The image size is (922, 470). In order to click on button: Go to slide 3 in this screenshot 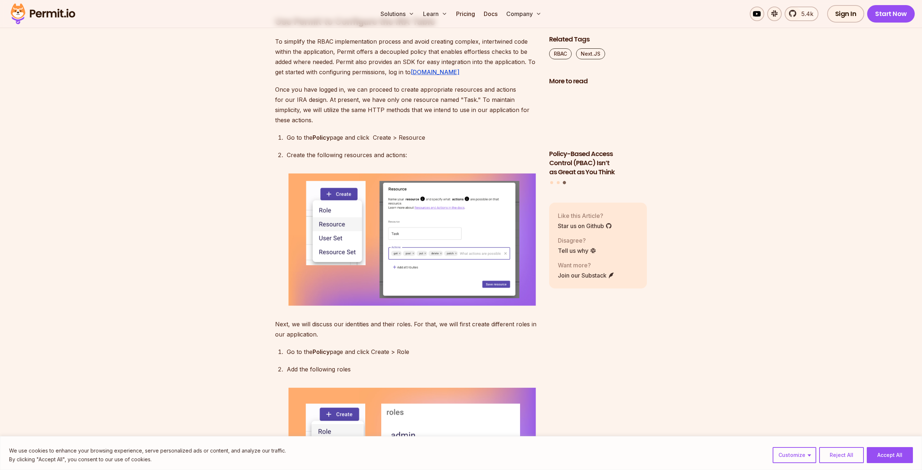, I will do `click(565, 182)`.